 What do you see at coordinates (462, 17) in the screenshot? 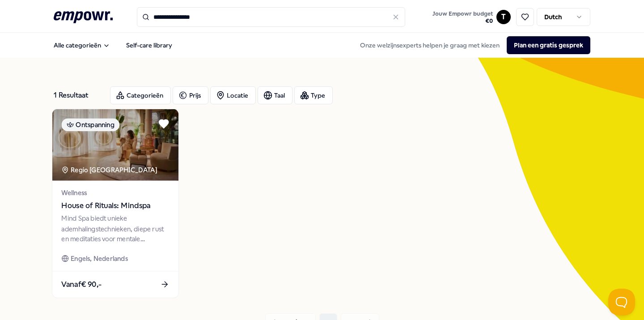
I see `a: Jouw Empowr budget€0` at bounding box center [462, 17].